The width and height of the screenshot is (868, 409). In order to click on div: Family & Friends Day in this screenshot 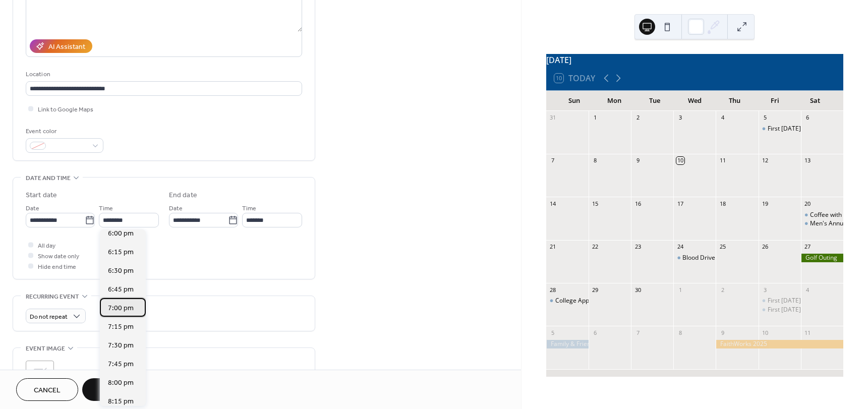, I will do `click(568, 344)`.